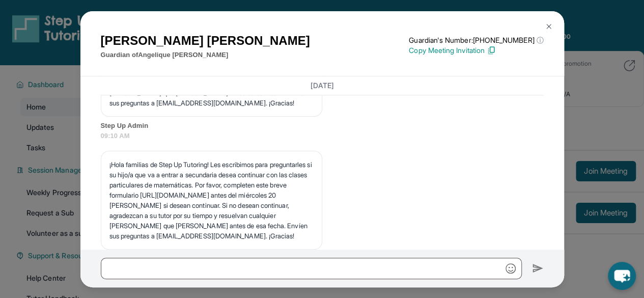 The height and width of the screenshot is (298, 644). I want to click on span: ⓘ, so click(539, 40).